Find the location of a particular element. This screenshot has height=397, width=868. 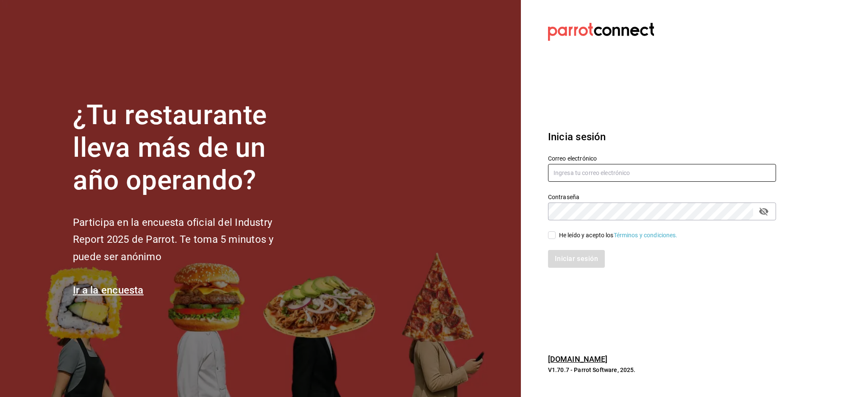

h3: Inicia sesión is located at coordinates (662, 137).